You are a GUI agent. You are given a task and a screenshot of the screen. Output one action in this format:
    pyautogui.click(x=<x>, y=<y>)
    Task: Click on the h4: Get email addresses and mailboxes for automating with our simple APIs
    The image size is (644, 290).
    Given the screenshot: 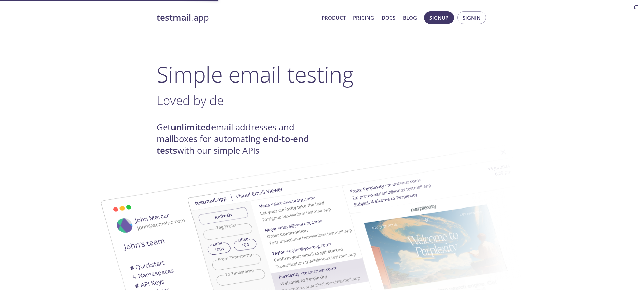 What is the action you would take?
    pyautogui.click(x=239, y=139)
    